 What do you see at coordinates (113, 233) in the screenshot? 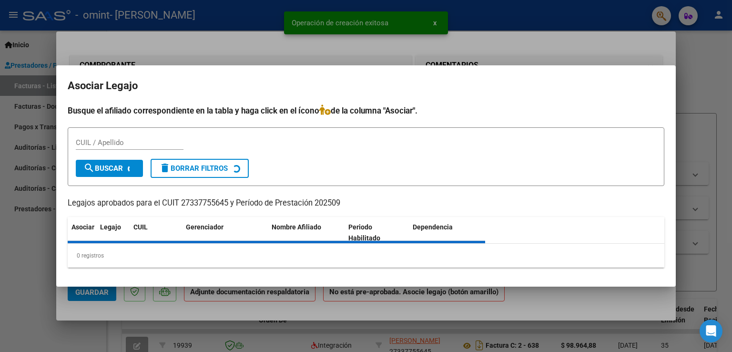
I see `datatable-header-cell: Legajo` at bounding box center [113, 233].